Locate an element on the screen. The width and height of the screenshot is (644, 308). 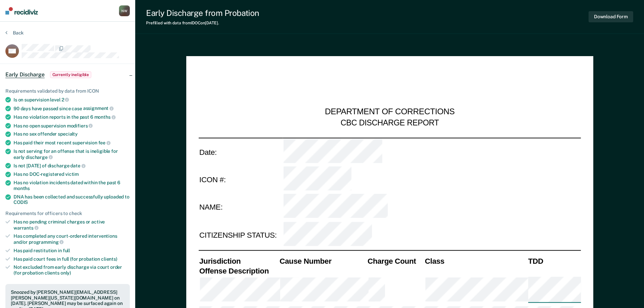
div: Has completed any court-ordered interventions and/or is located at coordinates (72, 239).